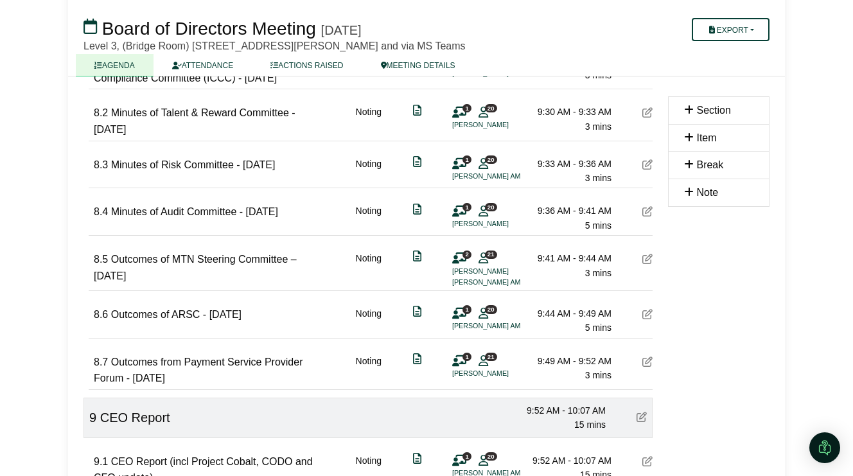  I want to click on a: ACTIONS RAISED, so click(307, 65).